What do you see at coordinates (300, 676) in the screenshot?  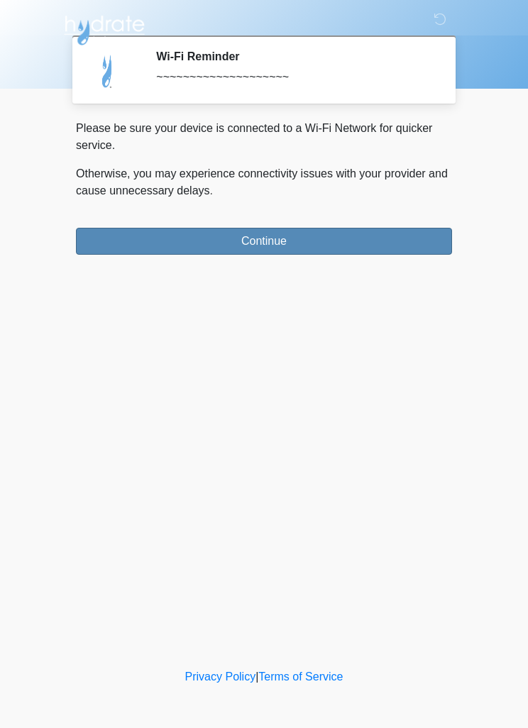 I see `a: Terms of Service` at bounding box center [300, 676].